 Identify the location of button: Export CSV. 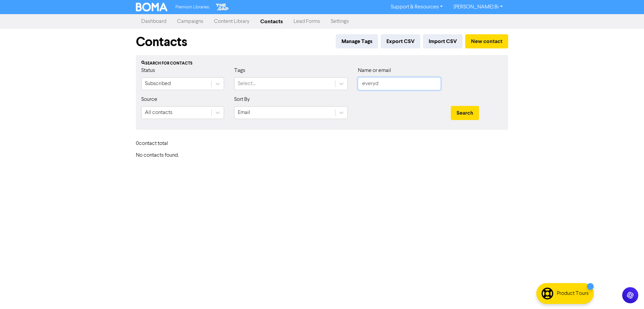
(401, 41).